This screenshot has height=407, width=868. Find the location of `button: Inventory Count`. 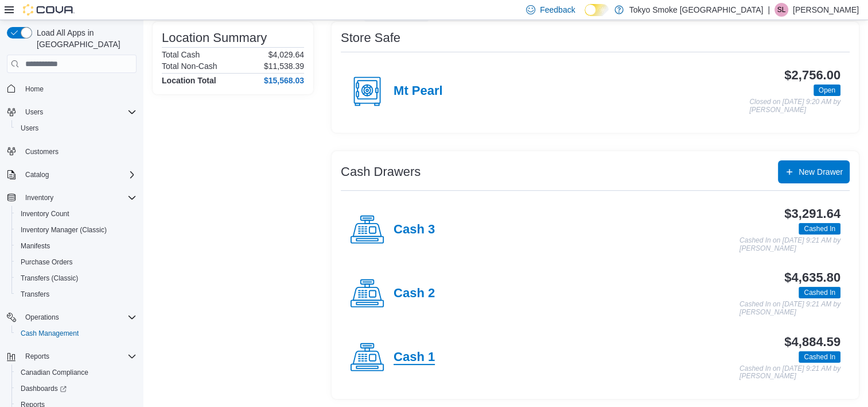

button: Inventory Count is located at coordinates (76, 213).